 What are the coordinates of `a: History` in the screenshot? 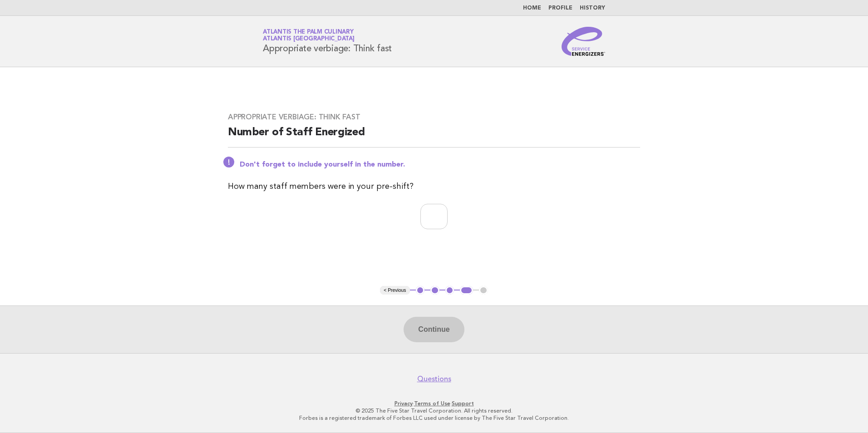 It's located at (592, 8).